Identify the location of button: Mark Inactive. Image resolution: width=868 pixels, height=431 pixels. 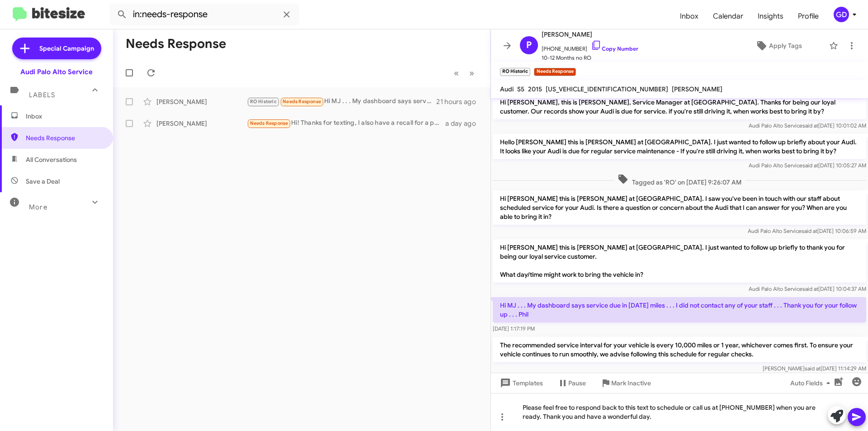
(625, 383).